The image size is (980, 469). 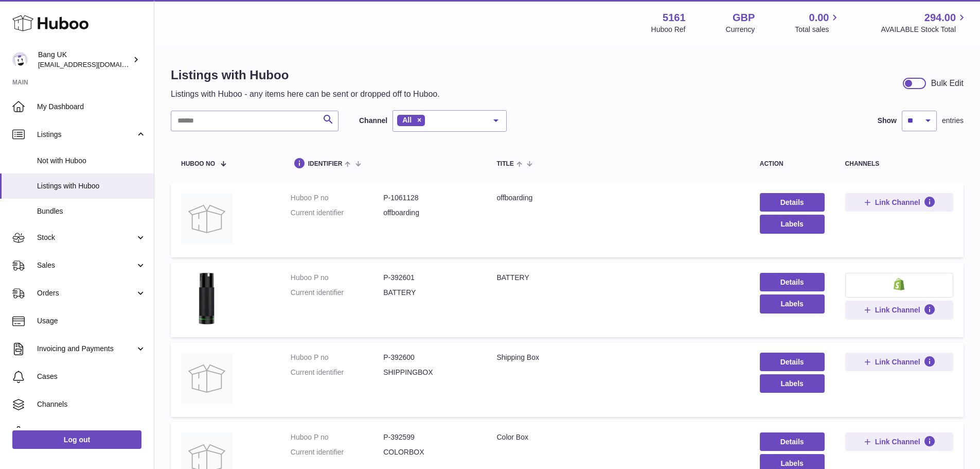 What do you see at coordinates (669, 29) in the screenshot?
I see `div: Huboo Ref` at bounding box center [669, 29].